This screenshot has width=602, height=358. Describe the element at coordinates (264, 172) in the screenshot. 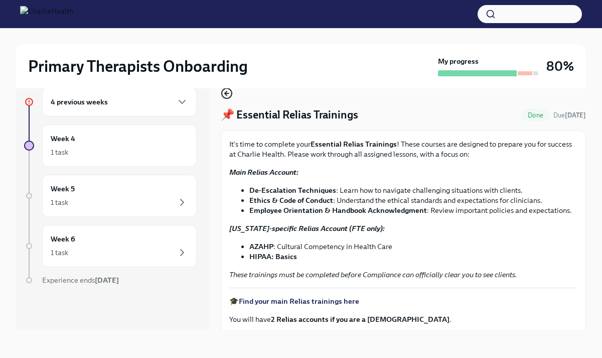

I see `strong: Main Relias Account:` at that location.